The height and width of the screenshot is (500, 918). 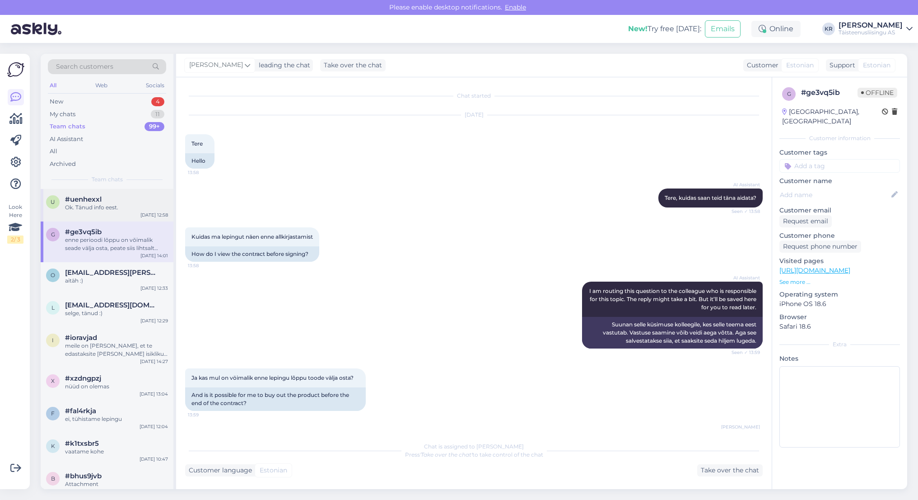 What do you see at coordinates (62, 114) in the screenshot?
I see `div: My chats` at bounding box center [62, 114].